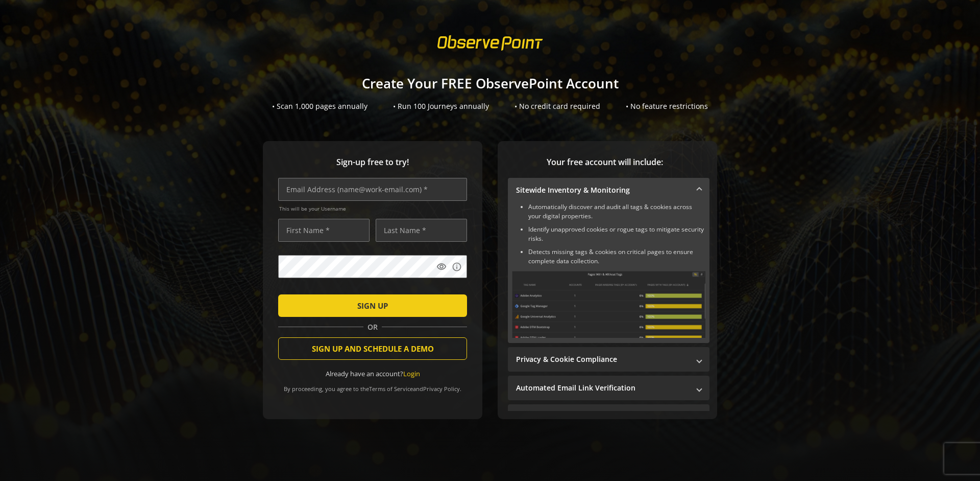 The width and height of the screenshot is (980, 481). Describe the element at coordinates (605, 162) in the screenshot. I see `span: Your free account will include:` at that location.